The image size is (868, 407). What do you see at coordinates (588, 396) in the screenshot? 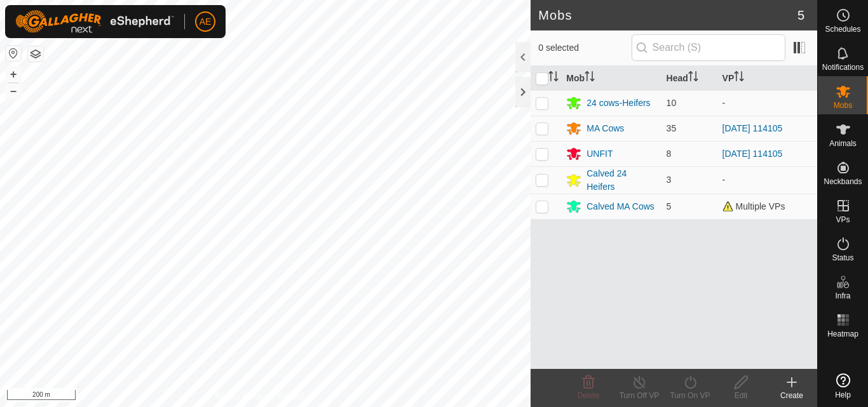
I see `span: Delete` at bounding box center [588, 396].